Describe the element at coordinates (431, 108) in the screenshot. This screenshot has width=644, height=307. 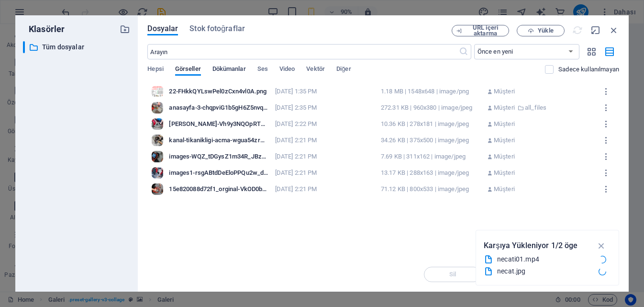
I see `div: 272.31 KB | 960x380 | image/jpeg` at that location.